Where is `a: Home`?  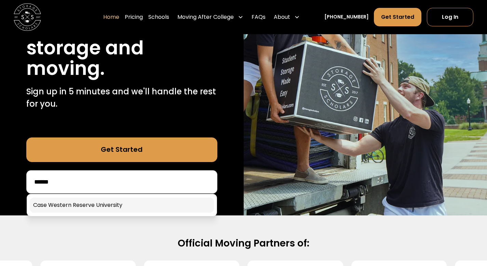
a: Home is located at coordinates (111, 17).